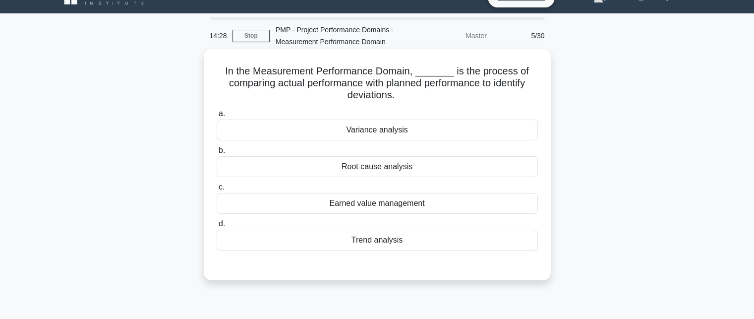  I want to click on div: 14:28, so click(218, 36).